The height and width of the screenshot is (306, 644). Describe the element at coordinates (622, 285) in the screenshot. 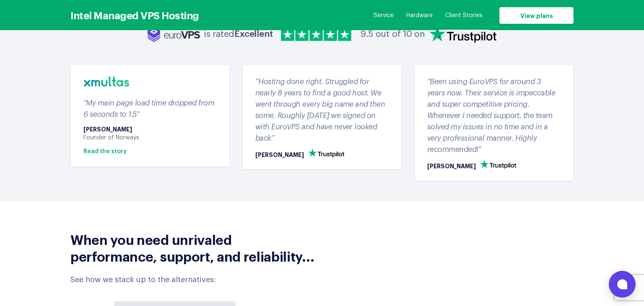

I see `button: Open chat window` at that location.